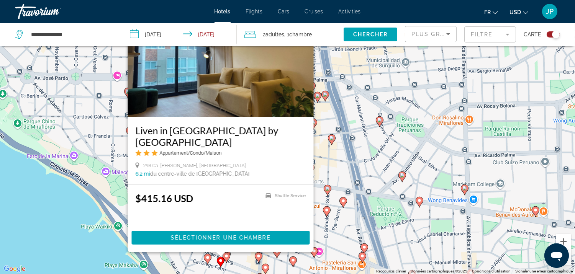  Describe the element at coordinates (223, 11) in the screenshot. I see `a: Hotels` at that location.